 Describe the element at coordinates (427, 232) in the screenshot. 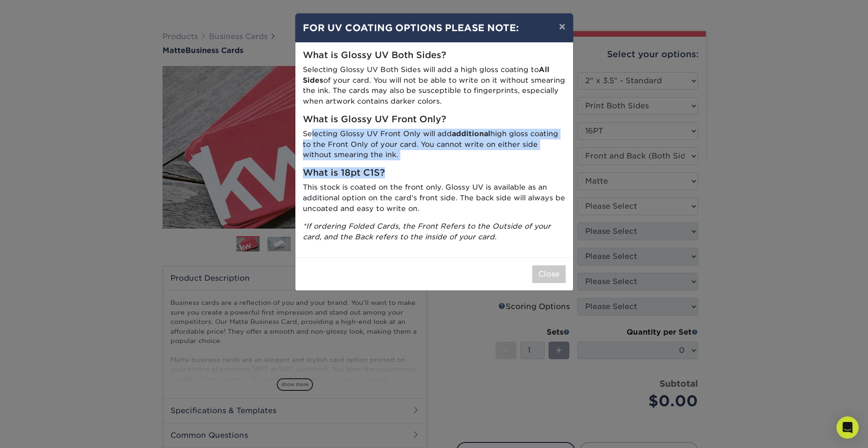

I see `i: *If ordering Folded Cards, the Front Refers to the Outside of your card, and the Back refers to t...` at that location.